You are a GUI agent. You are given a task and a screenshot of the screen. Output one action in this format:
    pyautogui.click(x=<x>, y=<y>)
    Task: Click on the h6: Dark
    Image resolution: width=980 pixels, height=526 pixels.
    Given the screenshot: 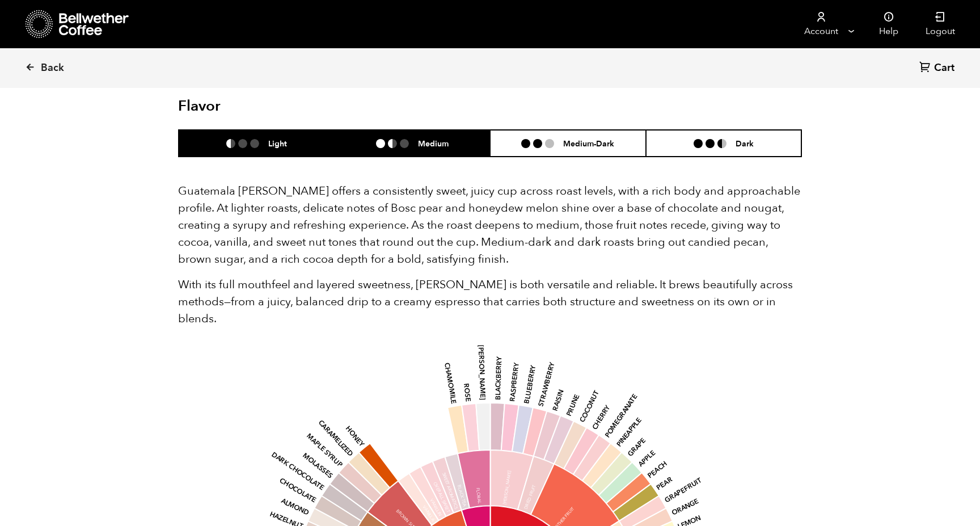 What is the action you would take?
    pyautogui.click(x=745, y=143)
    